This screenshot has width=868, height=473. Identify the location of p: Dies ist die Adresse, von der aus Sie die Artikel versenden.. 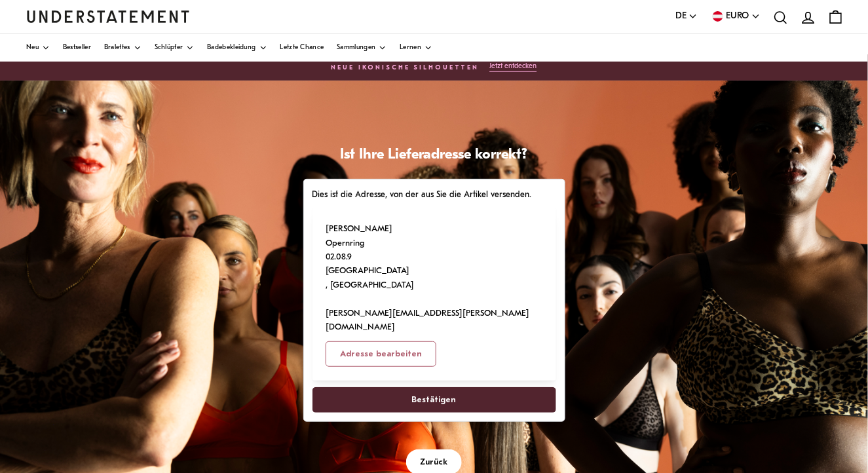
(434, 195).